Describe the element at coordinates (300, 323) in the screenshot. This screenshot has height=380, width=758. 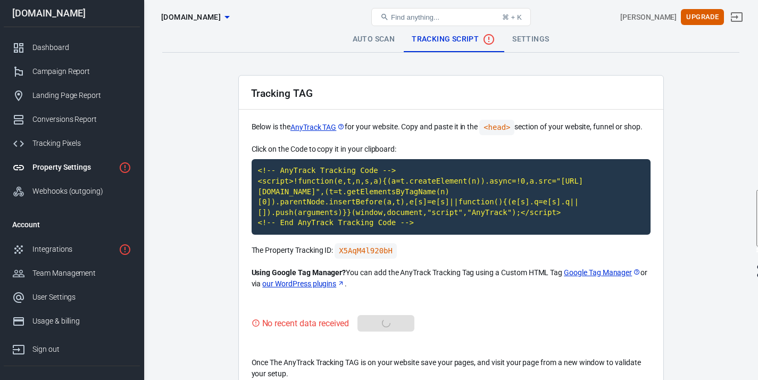
I see `div: Visit your website to trigger the Tracking Tag and validate your setup.` at that location.